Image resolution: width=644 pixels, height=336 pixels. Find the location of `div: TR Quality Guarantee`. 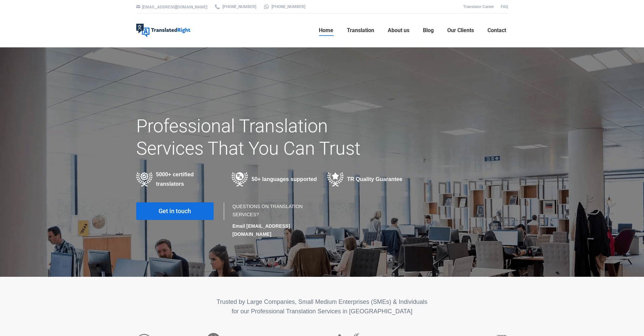

div: TR Quality Guarantee is located at coordinates (370, 179).